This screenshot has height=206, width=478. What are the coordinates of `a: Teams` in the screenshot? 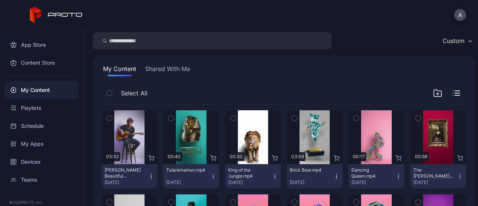 It's located at (41, 180).